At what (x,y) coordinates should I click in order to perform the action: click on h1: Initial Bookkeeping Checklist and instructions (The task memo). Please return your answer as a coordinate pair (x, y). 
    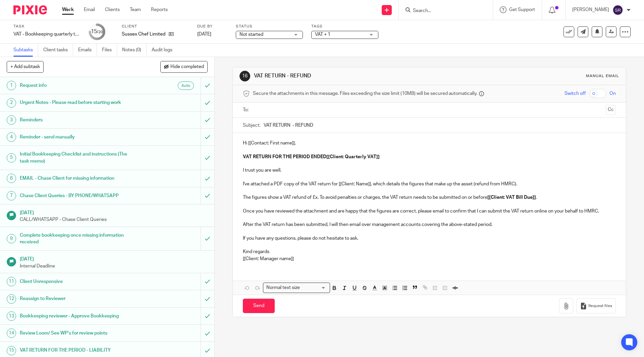
    Looking at the image, I should click on (78, 157).